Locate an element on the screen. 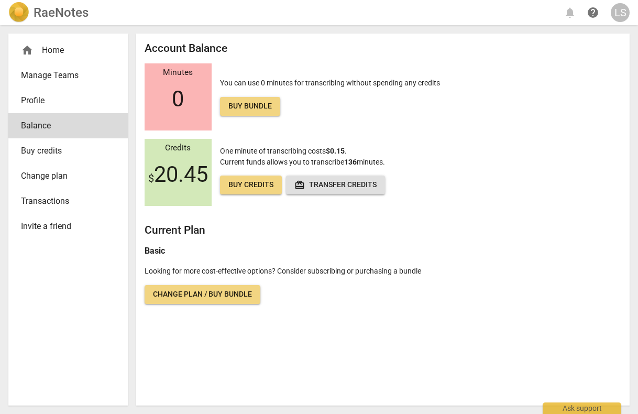  span: Transfer credits is located at coordinates (335, 185).